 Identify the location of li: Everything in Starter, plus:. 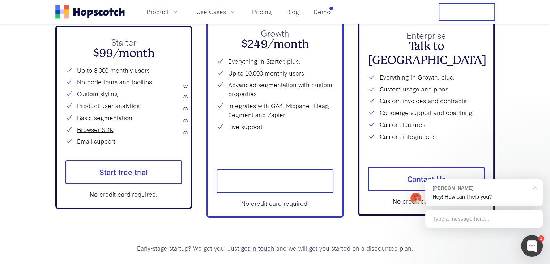
(275, 61).